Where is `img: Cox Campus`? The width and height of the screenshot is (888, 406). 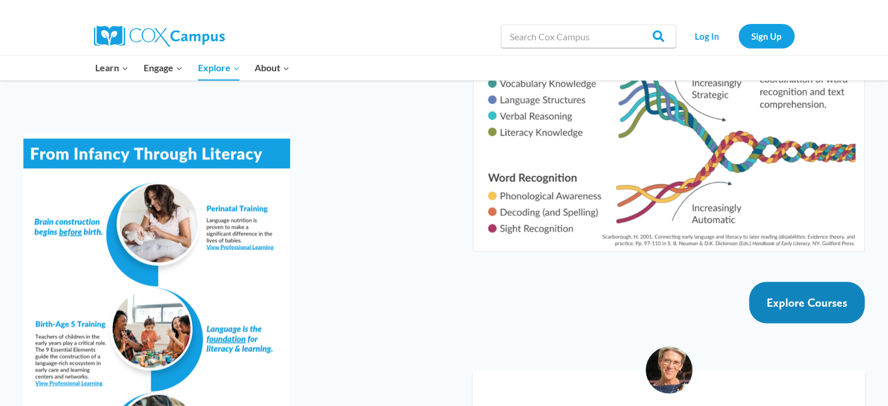
img: Cox Campus is located at coordinates (159, 36).